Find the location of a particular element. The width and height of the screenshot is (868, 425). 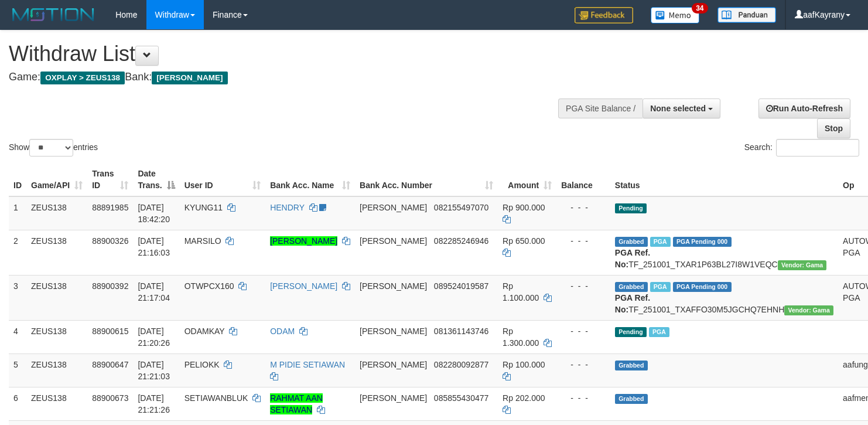

td: 1 is located at coordinates (18, 213).